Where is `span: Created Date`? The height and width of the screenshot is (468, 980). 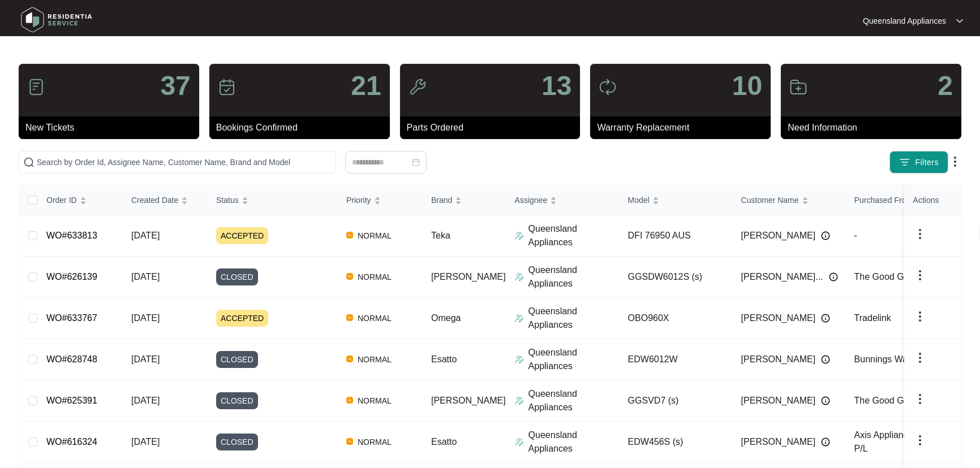
span: Created Date is located at coordinates (154, 200).